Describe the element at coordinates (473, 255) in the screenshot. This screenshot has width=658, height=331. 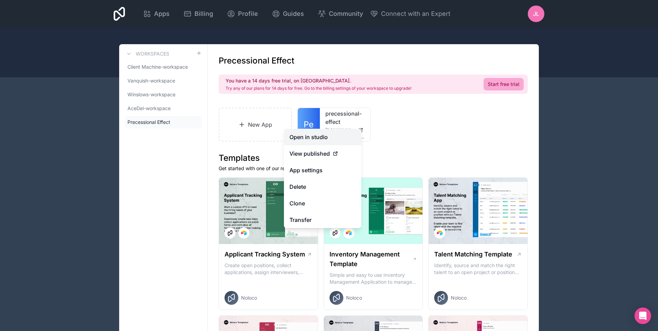
I see `h1: Talent Matching Template` at that location.